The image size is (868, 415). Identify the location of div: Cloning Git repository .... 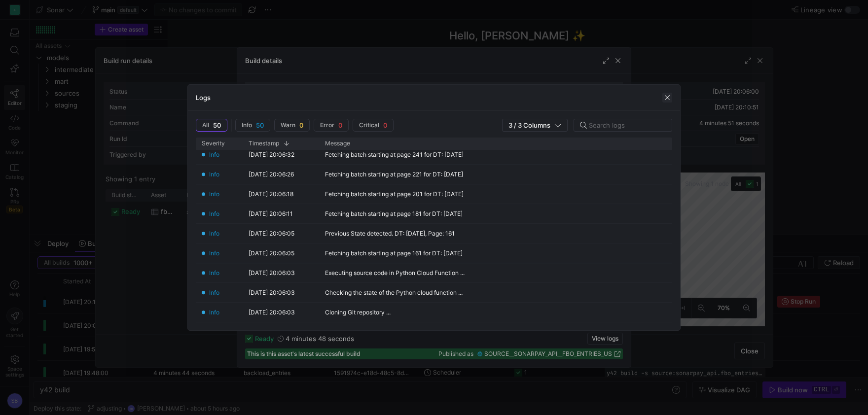
(358, 313).